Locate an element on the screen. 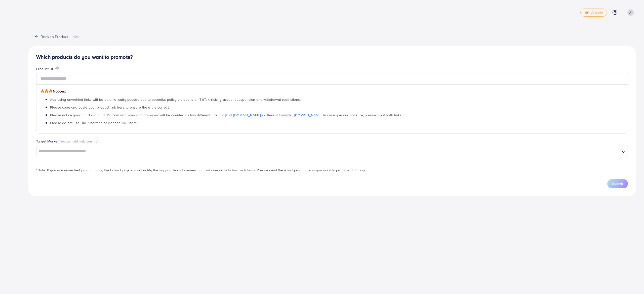  span: Please do not use URL Shortens or Banned URL here! is located at coordinates (94, 122).